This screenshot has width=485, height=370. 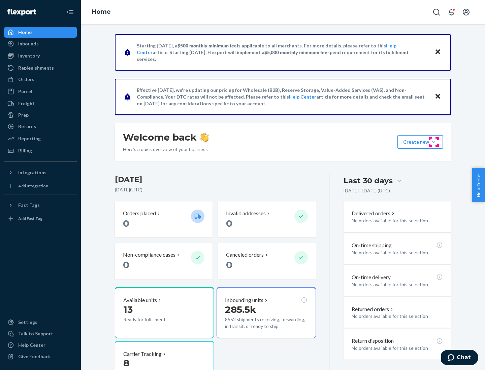 What do you see at coordinates (245, 255) in the screenshot?
I see `p: Canceled orders` at bounding box center [245, 255].